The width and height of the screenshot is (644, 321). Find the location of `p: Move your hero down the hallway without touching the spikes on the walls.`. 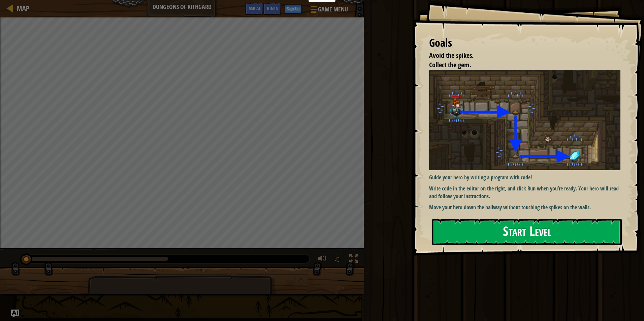

p: Move your hero down the hallway without touching the spikes on the walls. is located at coordinates (527, 208).